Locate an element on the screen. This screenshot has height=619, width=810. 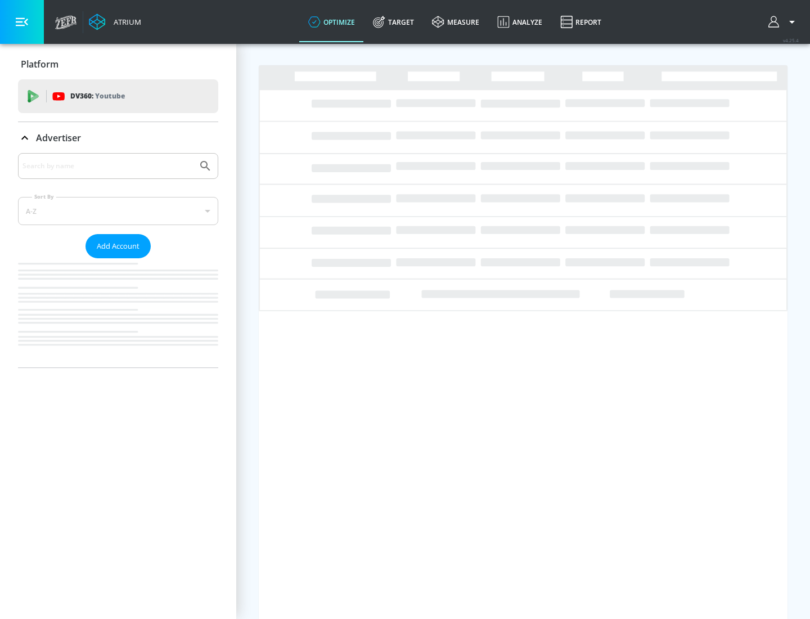
p: Platform is located at coordinates (39, 64).